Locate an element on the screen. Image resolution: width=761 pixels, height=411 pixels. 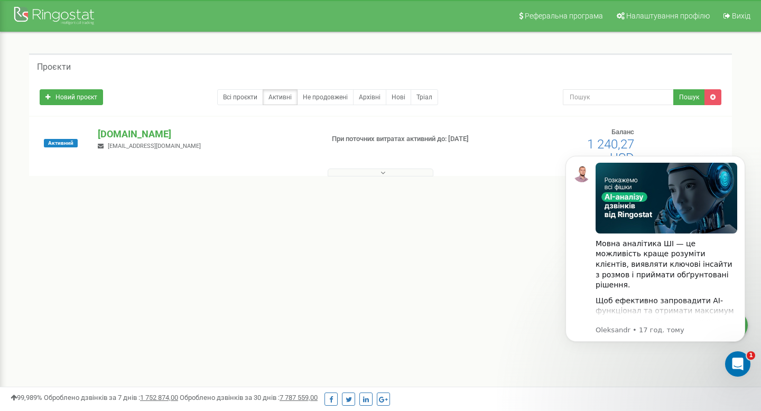
h5: Проєкти is located at coordinates (54, 67).